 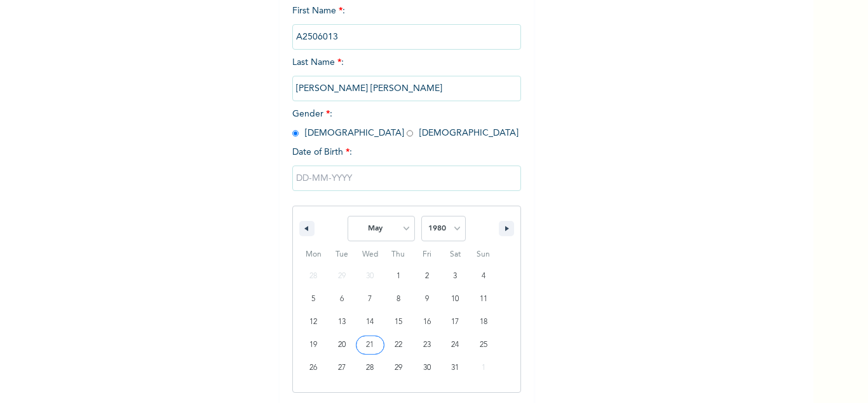 I want to click on button: 30, so click(x=427, y=368).